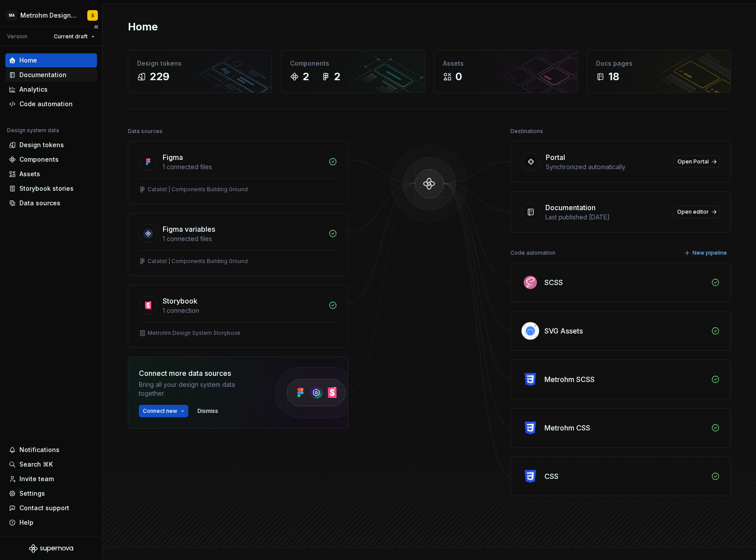 The height and width of the screenshot is (560, 756). I want to click on div: Destinations, so click(527, 131).